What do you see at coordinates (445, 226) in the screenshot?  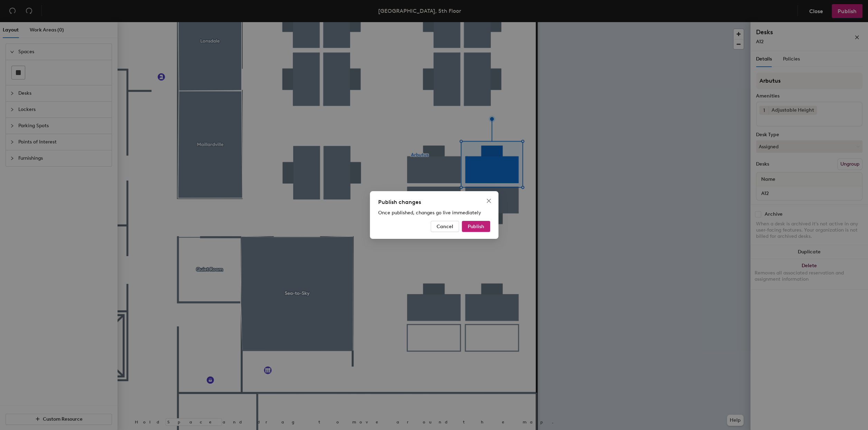 I see `span: Cancel` at bounding box center [445, 226].